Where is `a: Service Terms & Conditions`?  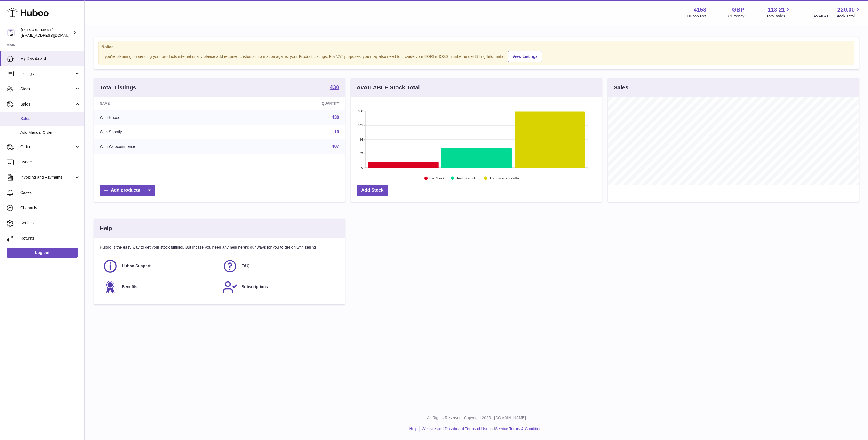 a: Service Terms & Conditions is located at coordinates (519, 429).